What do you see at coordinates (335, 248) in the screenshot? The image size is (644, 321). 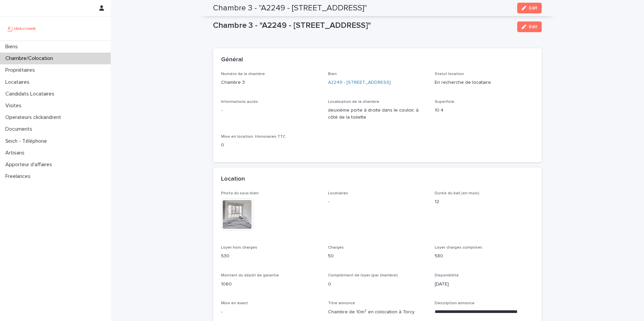 I see `span: Charges` at bounding box center [335, 248].